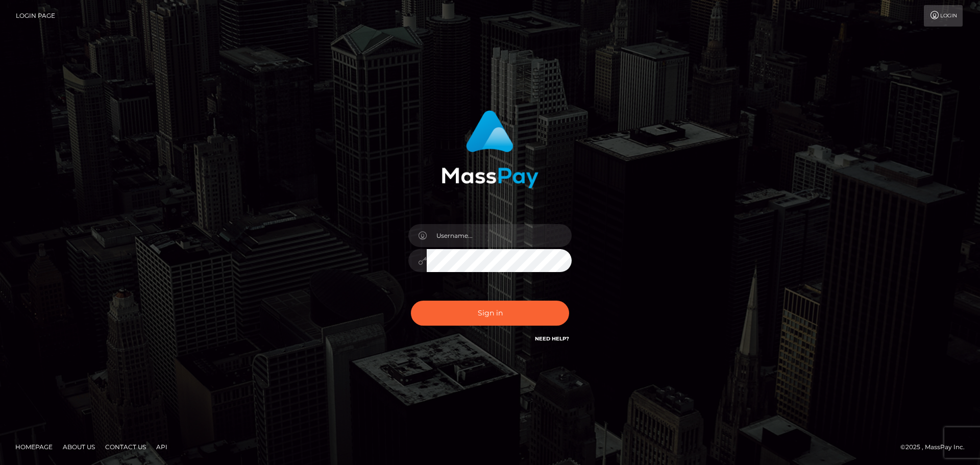 The width and height of the screenshot is (980, 465). What do you see at coordinates (35, 16) in the screenshot?
I see `a: Login Page` at bounding box center [35, 16].